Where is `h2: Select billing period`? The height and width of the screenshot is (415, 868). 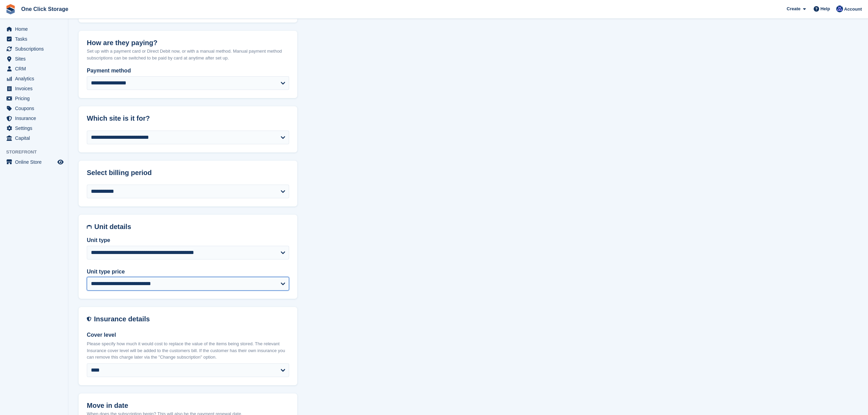
h2: Select billing period is located at coordinates (188, 173).